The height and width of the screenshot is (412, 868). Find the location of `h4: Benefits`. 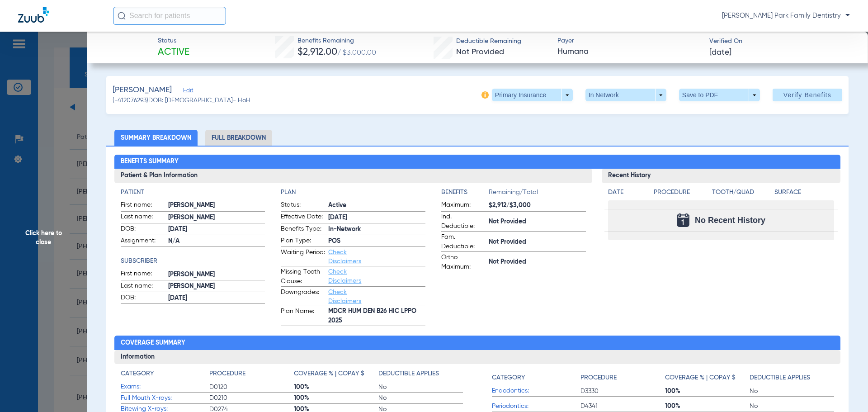

h4: Benefits is located at coordinates (465, 192).